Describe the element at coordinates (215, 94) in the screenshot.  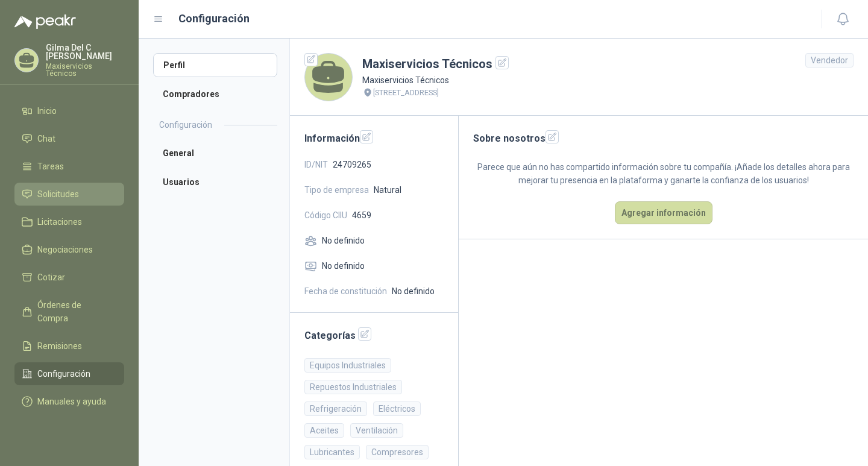
I see `li: Compradores` at that location.